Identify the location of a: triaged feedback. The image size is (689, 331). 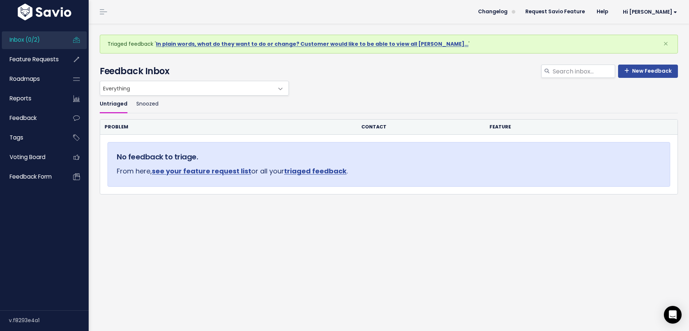
(315, 171).